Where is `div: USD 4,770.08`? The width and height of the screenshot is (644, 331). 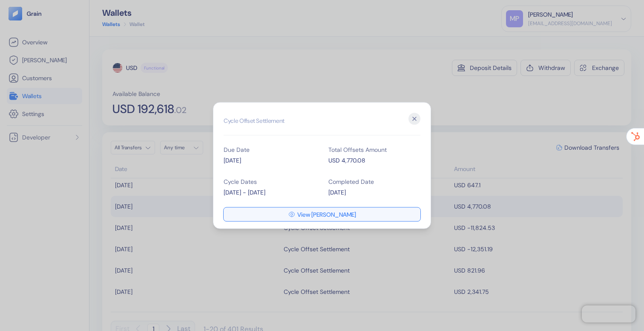 div: USD 4,770.08 is located at coordinates (374, 160).